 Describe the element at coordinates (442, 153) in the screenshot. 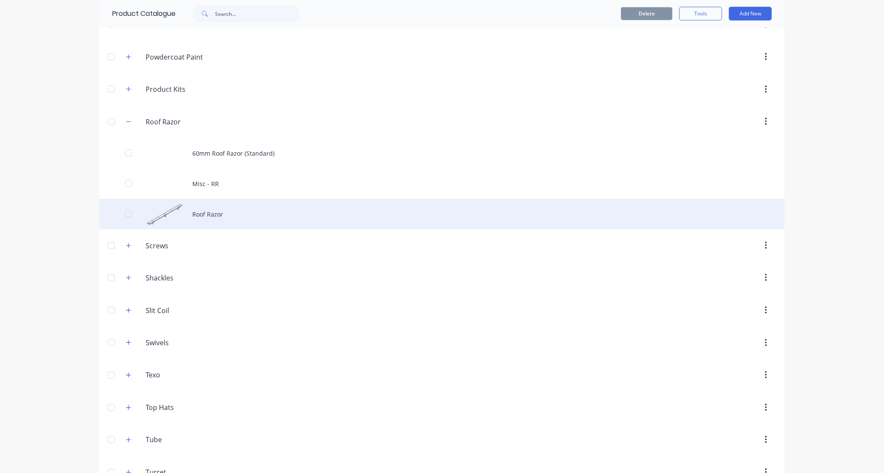

I see `div: 60mm Roof Razor (Standard)` at that location.